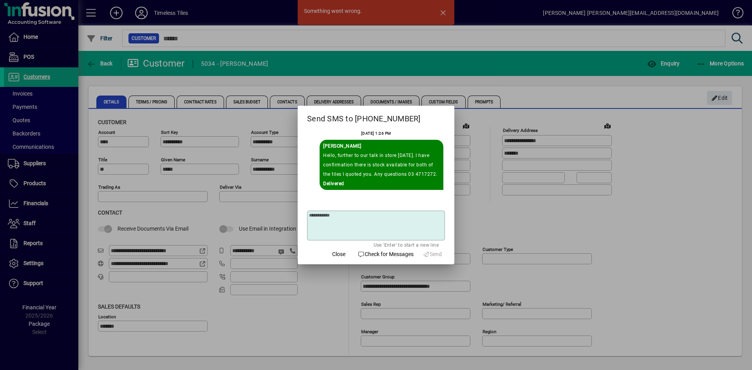 Image resolution: width=752 pixels, height=370 pixels. What do you see at coordinates (385, 254) in the screenshot?
I see `button: Check for Messages` at bounding box center [385, 254].